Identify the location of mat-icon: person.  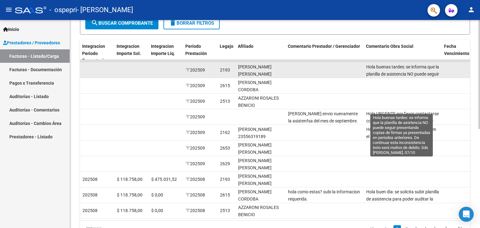
(471, 10).